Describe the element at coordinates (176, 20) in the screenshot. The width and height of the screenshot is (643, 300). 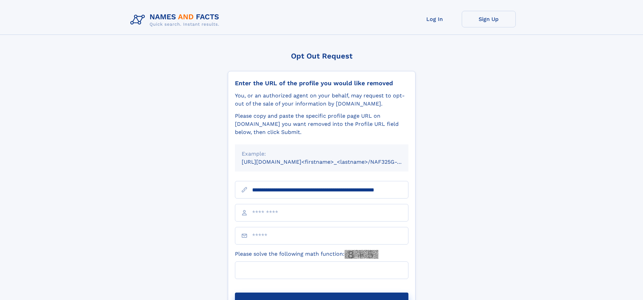
I see `img: Logo Names and Facts` at that location.